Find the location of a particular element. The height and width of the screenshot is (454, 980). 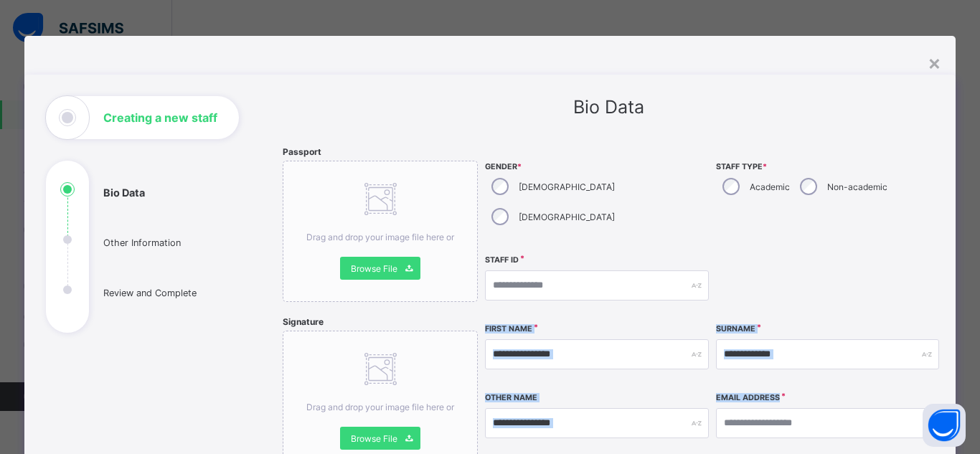

label: Surname is located at coordinates (735, 328).